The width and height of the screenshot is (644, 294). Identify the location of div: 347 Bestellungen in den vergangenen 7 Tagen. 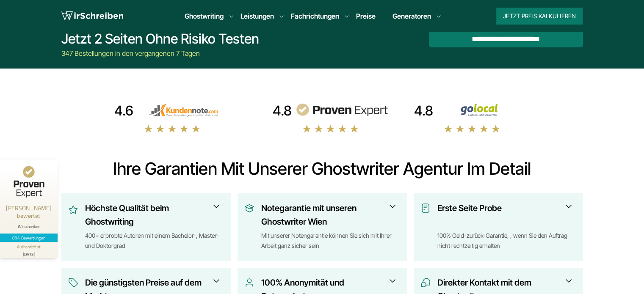
(160, 53).